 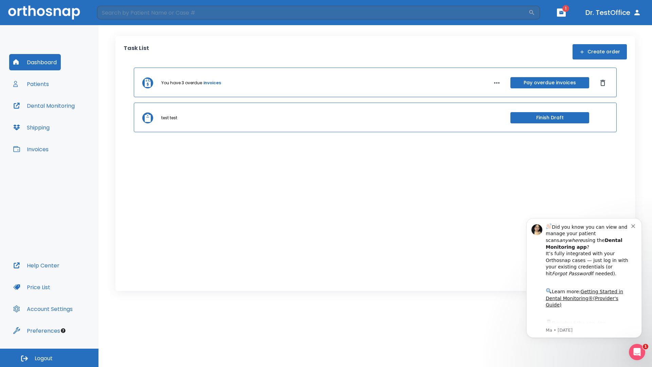 I want to click on a: Getting Started in Dental Monitoring, so click(x=68, y=85).